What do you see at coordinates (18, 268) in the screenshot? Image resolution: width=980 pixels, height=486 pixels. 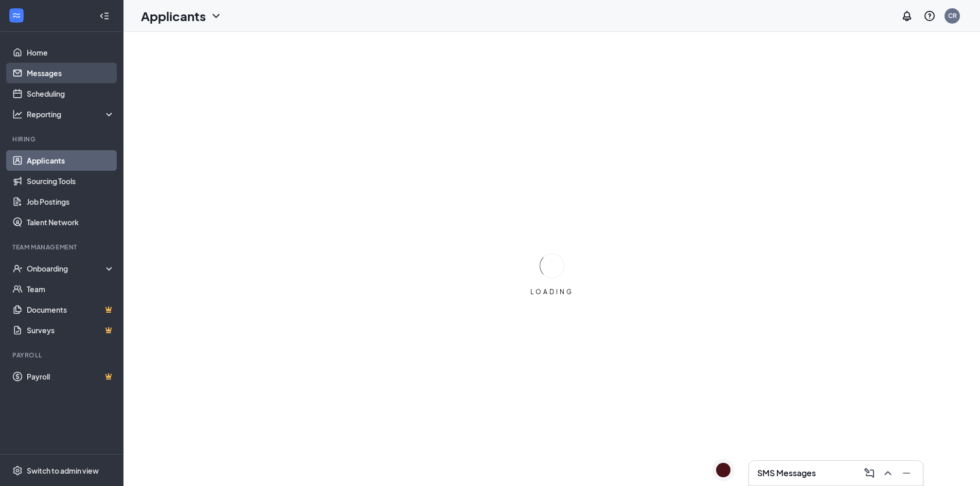 I see `svg: UserCheck` at bounding box center [18, 268].